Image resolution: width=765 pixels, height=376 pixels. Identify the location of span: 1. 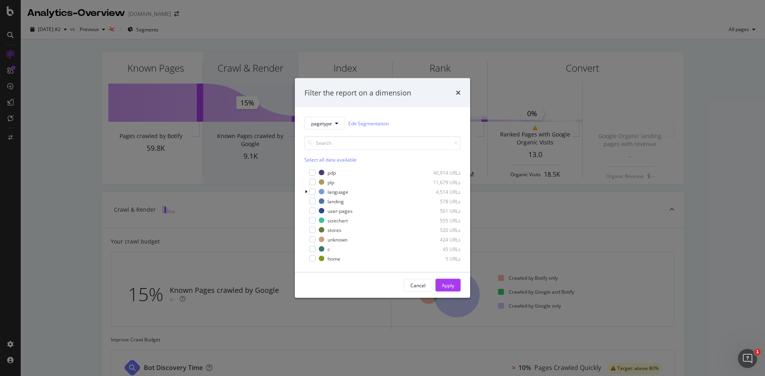
(757, 352).